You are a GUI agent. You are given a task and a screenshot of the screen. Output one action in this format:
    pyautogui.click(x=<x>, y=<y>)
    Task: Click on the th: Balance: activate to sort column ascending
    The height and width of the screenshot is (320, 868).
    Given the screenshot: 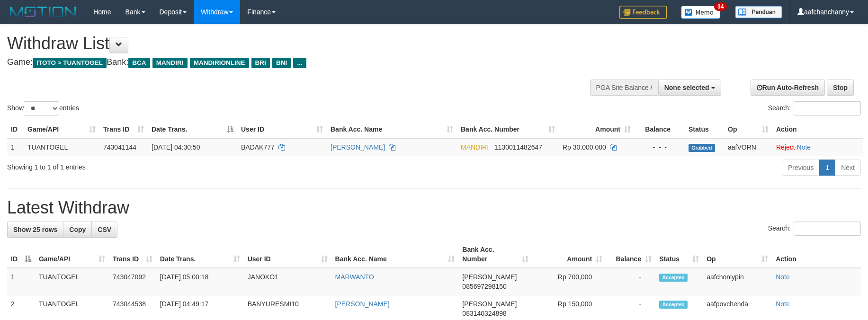 What is the action you would take?
    pyautogui.click(x=631, y=254)
    